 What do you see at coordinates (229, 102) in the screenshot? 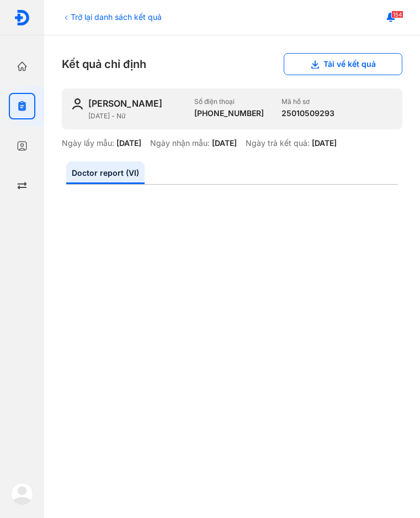
I see `div: Số điện thoại` at bounding box center [229, 102].